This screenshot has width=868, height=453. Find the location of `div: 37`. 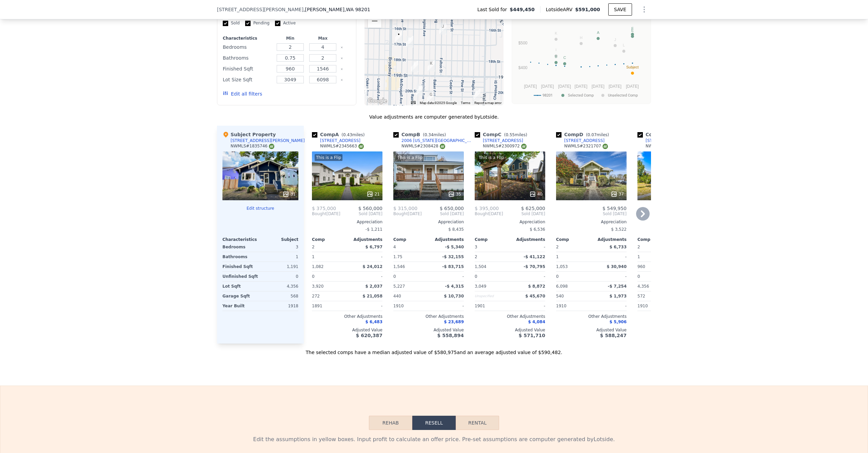

div: 37 is located at coordinates (617, 194).